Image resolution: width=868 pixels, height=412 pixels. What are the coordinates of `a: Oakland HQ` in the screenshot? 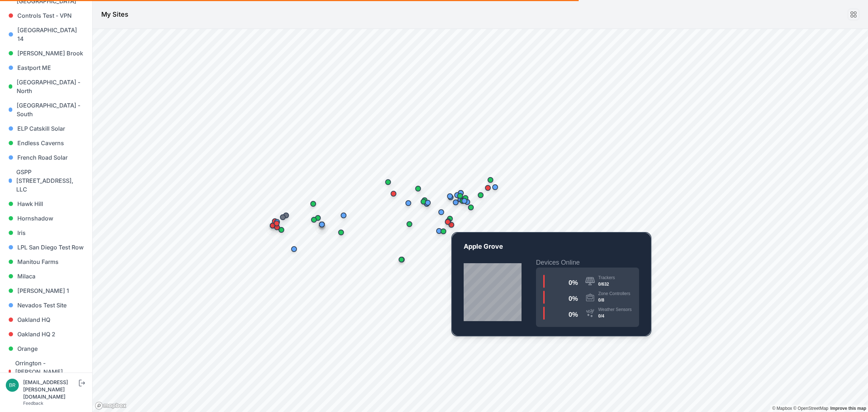 It's located at (46, 320).